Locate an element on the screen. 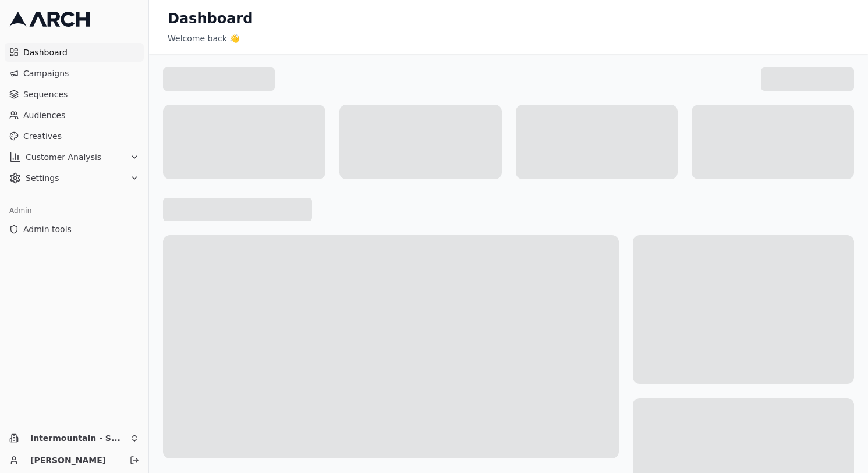 Image resolution: width=868 pixels, height=473 pixels. span: Intermountain - Same Day is located at coordinates (78, 439).